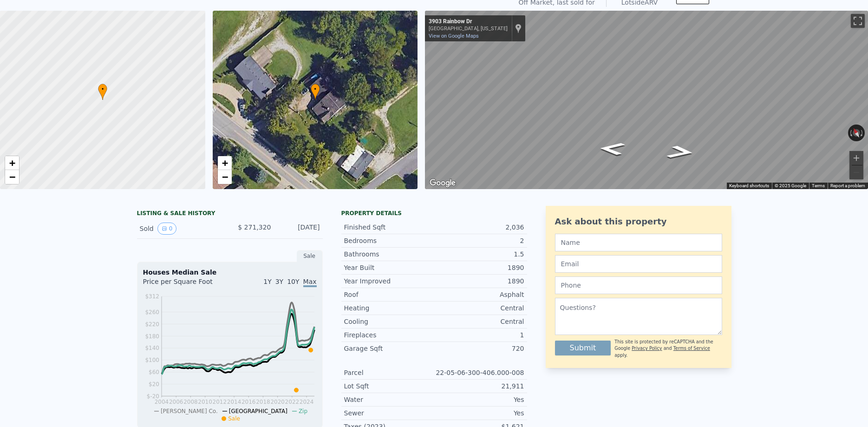  What do you see at coordinates (303, 411) in the screenshot?
I see `span: Zip` at bounding box center [303, 411].